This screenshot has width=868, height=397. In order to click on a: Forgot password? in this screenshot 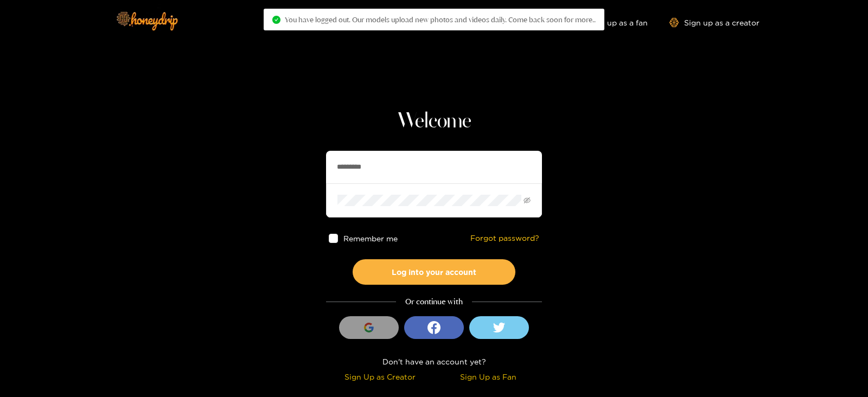, I will do `click(504, 238)`.